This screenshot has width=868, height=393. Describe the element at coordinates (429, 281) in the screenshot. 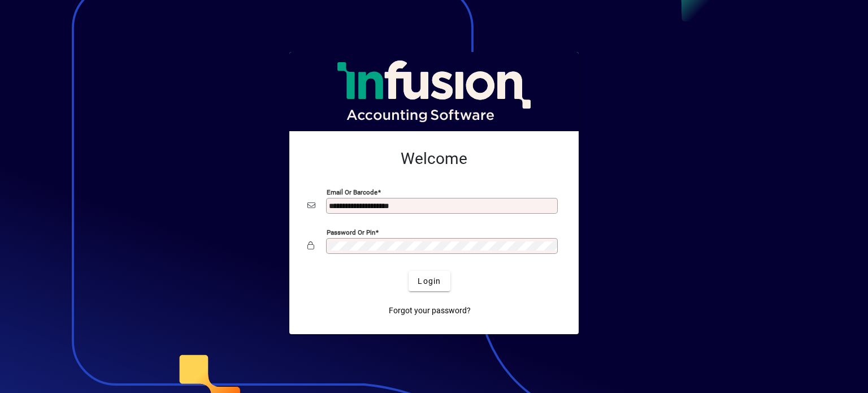

I see `button: Login` at that location.